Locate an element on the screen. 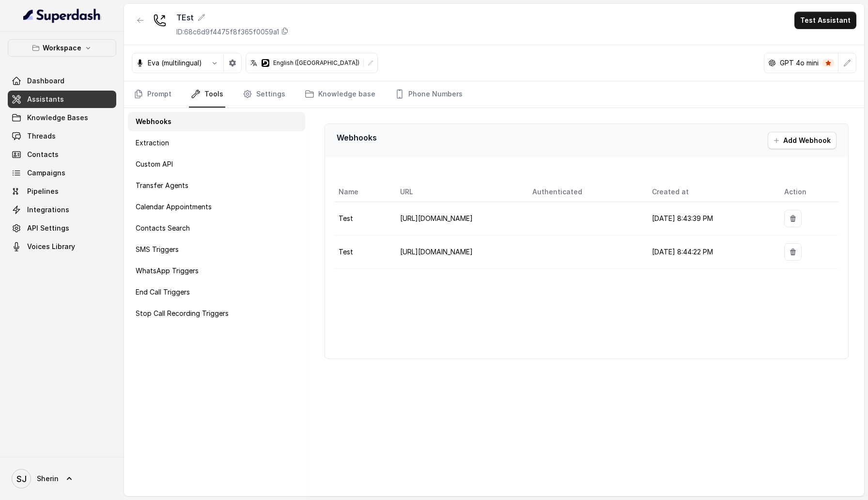 The image size is (868, 500). span: Knowledge Bases is located at coordinates (57, 117).